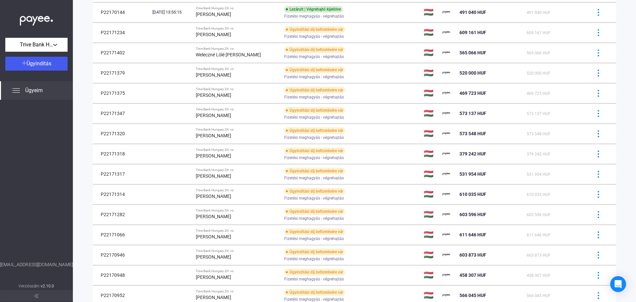  What do you see at coordinates (538, 13) in the screenshot?
I see `span: 491 040 HUF` at bounding box center [538, 13].